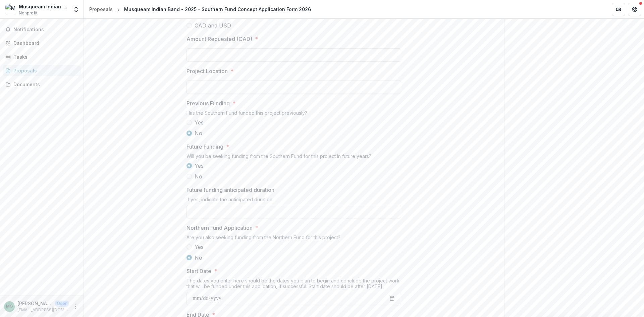 Image resolution: width=644 pixels, height=317 pixels. What do you see at coordinates (42, 43) in the screenshot?
I see `a: Dashboard` at bounding box center [42, 43].